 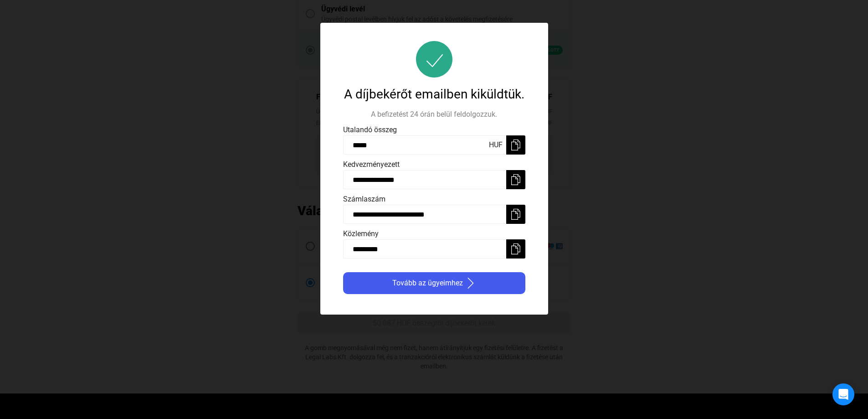 I want to click on img: arrow-right-white, so click(x=471, y=283).